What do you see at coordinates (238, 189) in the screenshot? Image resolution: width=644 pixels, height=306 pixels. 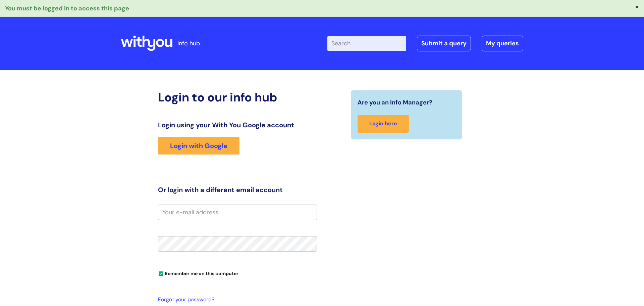 I see `h3: Or login with a different email account` at bounding box center [238, 189].